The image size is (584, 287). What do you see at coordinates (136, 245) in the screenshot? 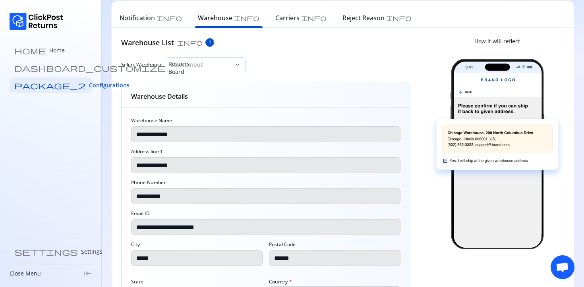
I see `label: City` at bounding box center [136, 245].